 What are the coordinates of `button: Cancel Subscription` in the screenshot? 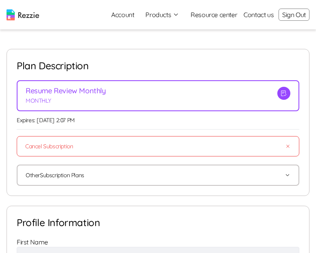 It's located at (158, 146).